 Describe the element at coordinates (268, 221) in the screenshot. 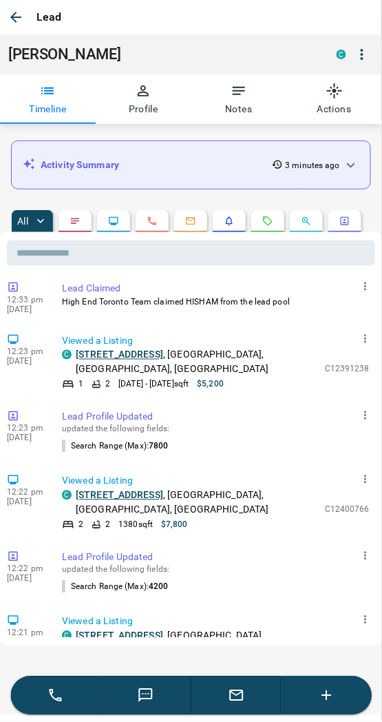

I see `svg: Requests` at that location.